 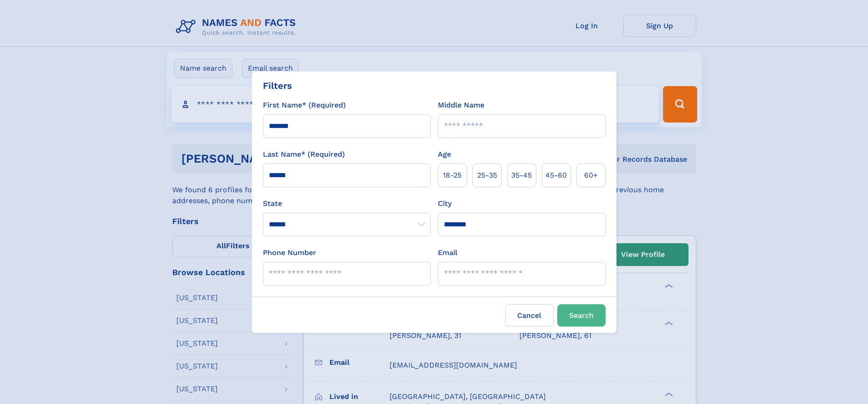 What do you see at coordinates (556, 176) in the screenshot?
I see `span: 45‑60` at bounding box center [556, 176].